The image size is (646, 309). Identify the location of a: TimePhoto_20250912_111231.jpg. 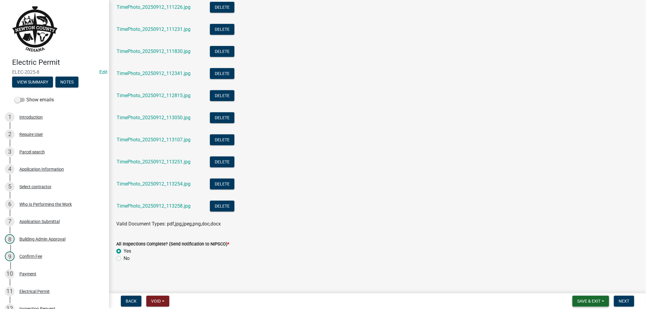
(154, 29).